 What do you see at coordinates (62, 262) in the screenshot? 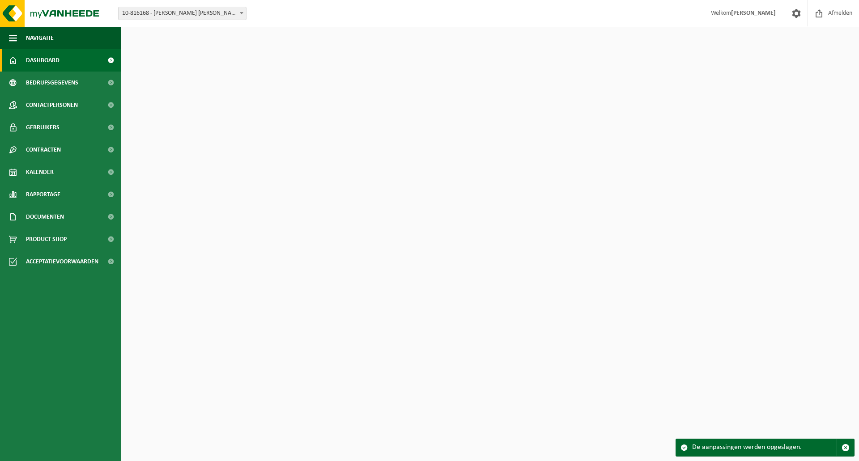
I see `span: Acceptatievoorwaarden` at bounding box center [62, 262].